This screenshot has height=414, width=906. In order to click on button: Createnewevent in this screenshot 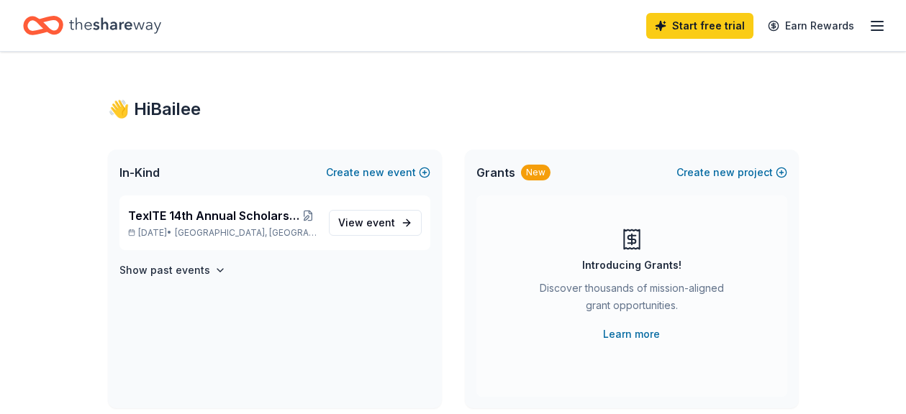, I will do `click(378, 173)`.